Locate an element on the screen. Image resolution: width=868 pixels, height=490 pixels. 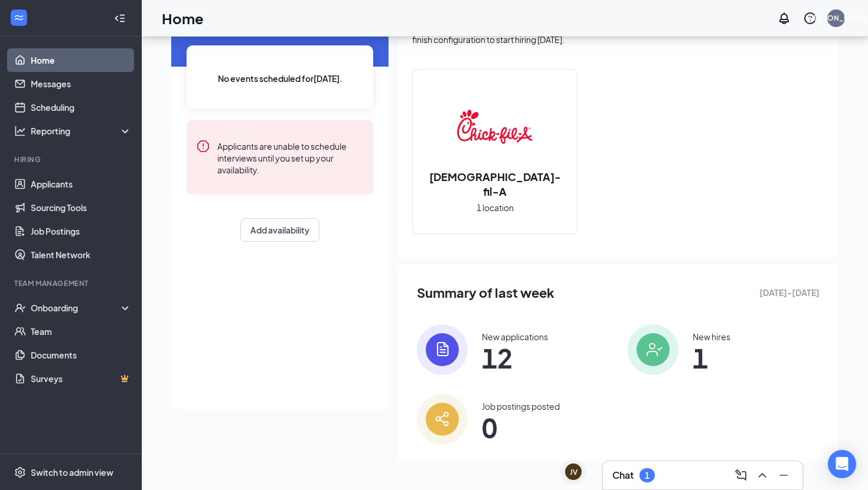
svg: Analysis is located at coordinates (20, 131).